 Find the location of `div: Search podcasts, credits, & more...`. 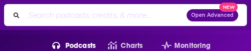

div: Search podcasts, credits, & more... is located at coordinates (125, 15).